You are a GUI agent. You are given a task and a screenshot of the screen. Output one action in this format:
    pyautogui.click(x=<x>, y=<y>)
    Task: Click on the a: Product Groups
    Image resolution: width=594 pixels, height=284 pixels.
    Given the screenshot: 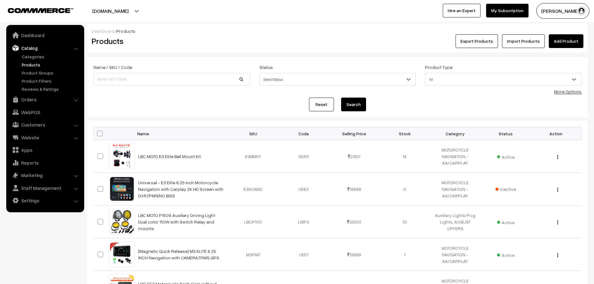 What is the action you would take?
    pyautogui.click(x=51, y=73)
    